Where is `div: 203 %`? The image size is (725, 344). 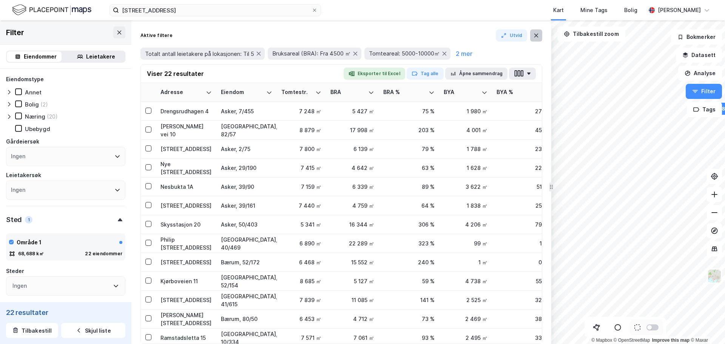 div: 203 % is located at coordinates (409, 130).